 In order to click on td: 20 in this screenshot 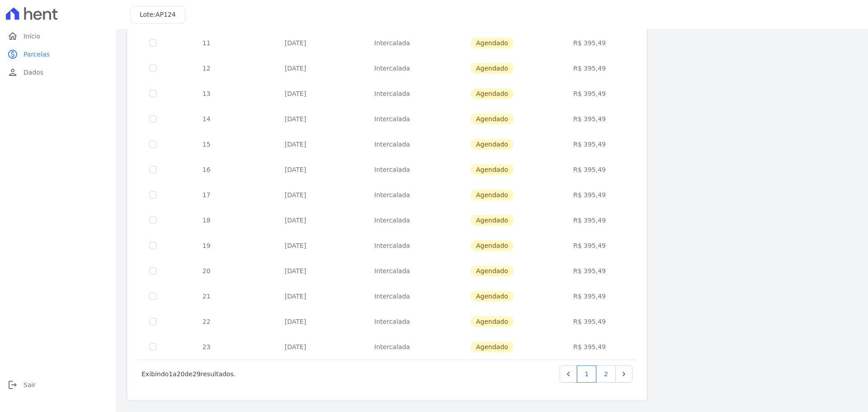, I will do `click(206, 271)`.